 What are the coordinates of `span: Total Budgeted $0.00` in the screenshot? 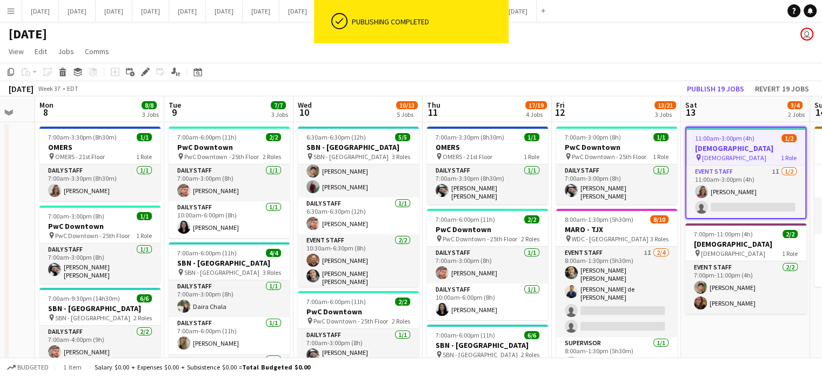 It's located at (276, 366).